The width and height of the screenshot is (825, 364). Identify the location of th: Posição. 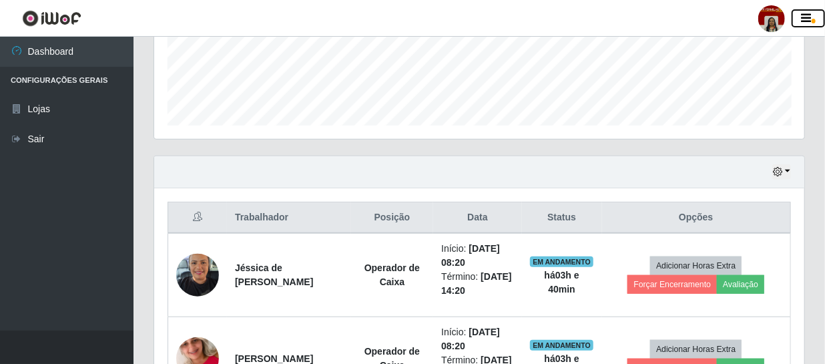
(392, 218).